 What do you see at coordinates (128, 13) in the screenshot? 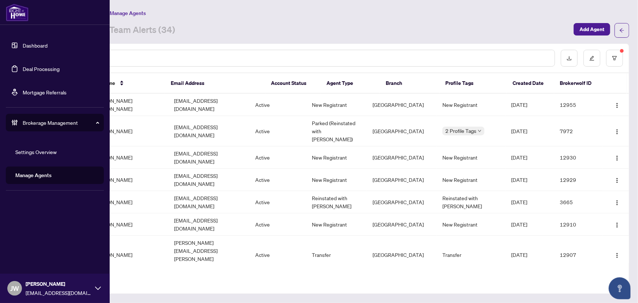
I see `span: Manage Agents` at bounding box center [128, 13].